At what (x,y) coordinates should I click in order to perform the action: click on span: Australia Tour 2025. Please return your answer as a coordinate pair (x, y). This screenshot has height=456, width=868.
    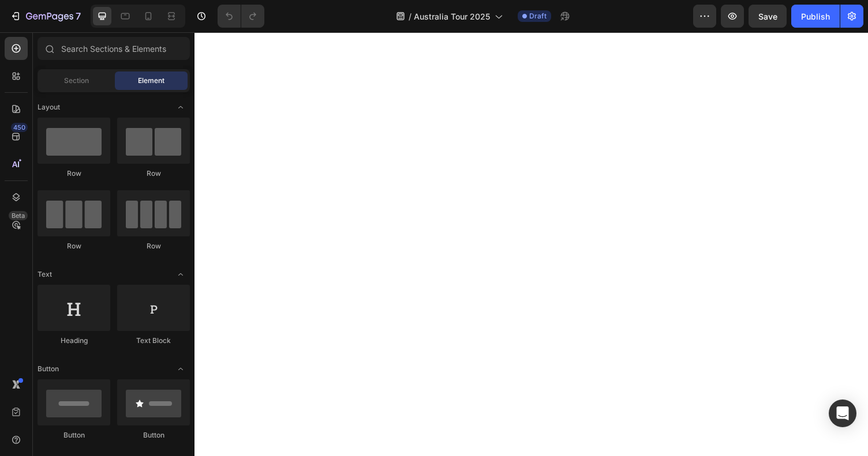
    Looking at the image, I should click on (452, 16).